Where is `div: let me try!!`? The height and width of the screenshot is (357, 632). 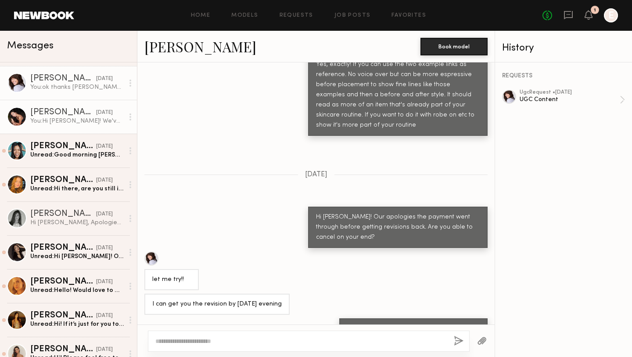 div: let me try!! is located at coordinates (172, 279).